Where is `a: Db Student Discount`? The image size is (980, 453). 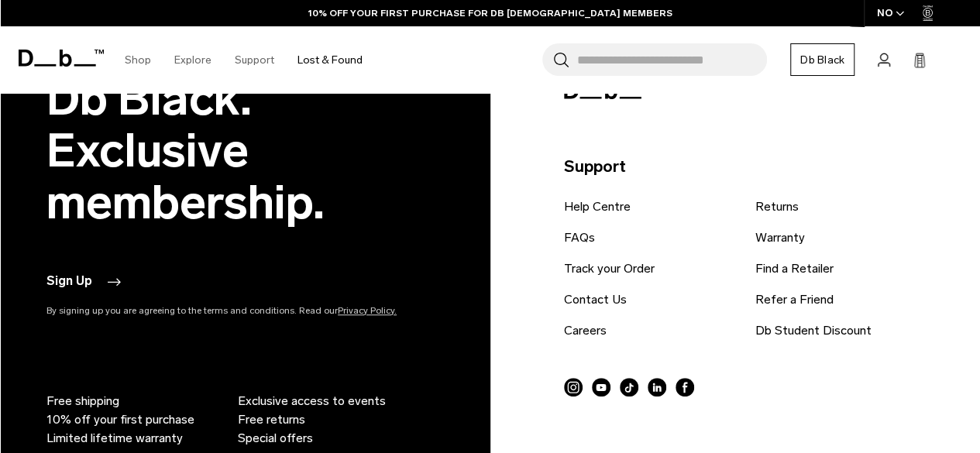 a: Db Student Discount is located at coordinates (812, 331).